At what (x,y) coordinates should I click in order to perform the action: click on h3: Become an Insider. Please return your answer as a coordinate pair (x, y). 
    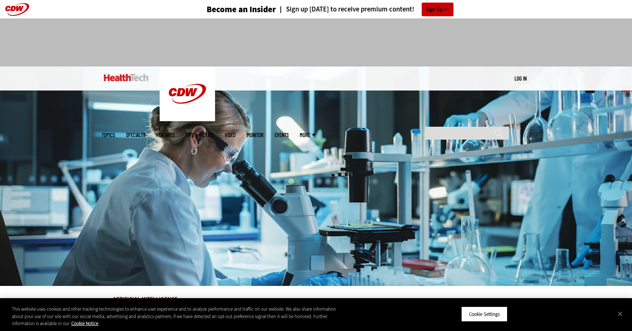
    Looking at the image, I should click on (241, 9).